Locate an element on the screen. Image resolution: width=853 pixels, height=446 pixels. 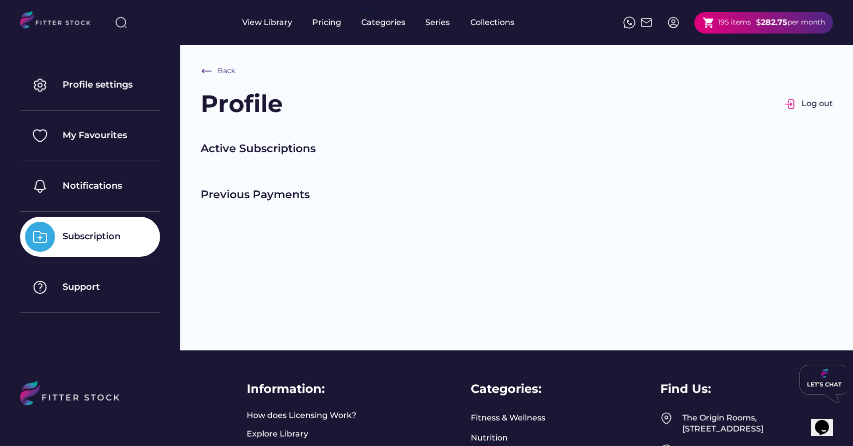
img: LOGO%20%281%29.svg is located at coordinates (76, 405).